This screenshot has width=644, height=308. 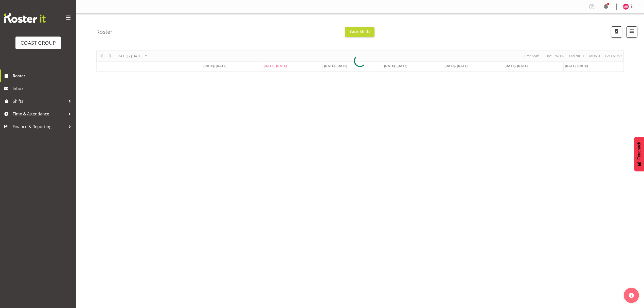 What do you see at coordinates (38, 43) in the screenshot?
I see `div: COAST GROUP` at bounding box center [38, 43].